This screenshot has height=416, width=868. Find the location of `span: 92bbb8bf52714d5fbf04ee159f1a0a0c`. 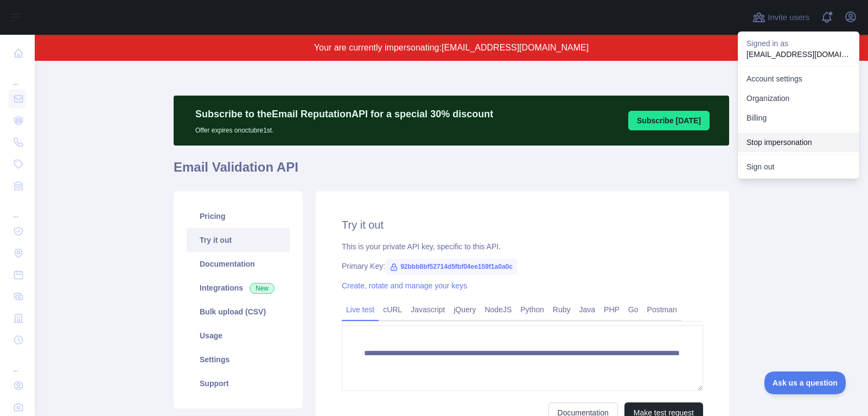

span: 92bbb8bf52714d5fbf04ee159f1a0a0c is located at coordinates (451, 267).